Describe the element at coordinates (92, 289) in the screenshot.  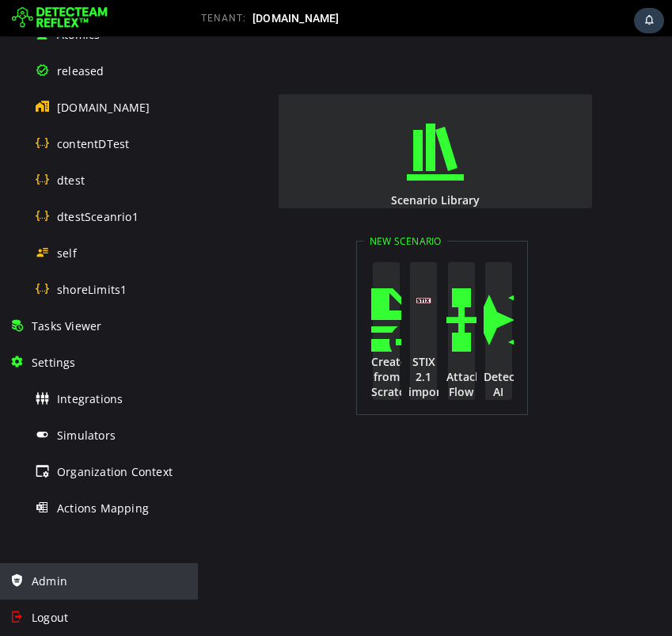
I see `span: shoreLimits1` at that location.